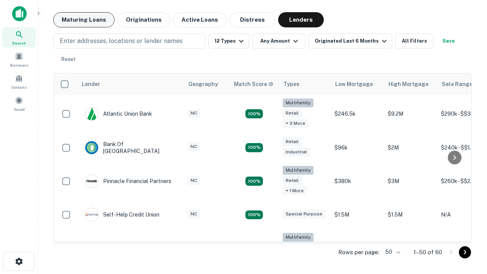 Image resolution: width=487 pixels, height=274 pixels. I want to click on a: Borrowers, so click(19, 59).